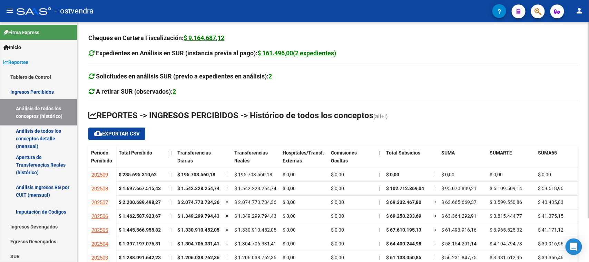 The image size is (589, 262). What do you see at coordinates (231, 115) in the screenshot?
I see `span: REPORTES -> INGRESOS PERCIBIDOS -> Histórico de todos los conceptos` at bounding box center [231, 115].